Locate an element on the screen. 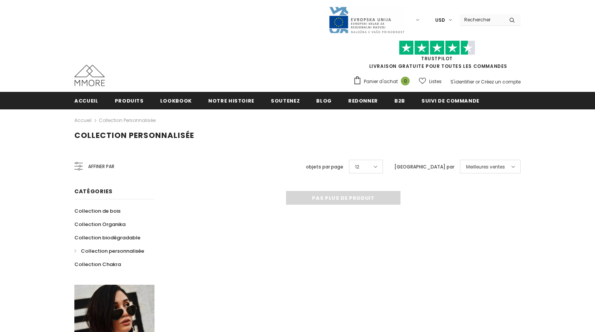 The height and width of the screenshot is (332, 595). a: B2B is located at coordinates (400, 100).